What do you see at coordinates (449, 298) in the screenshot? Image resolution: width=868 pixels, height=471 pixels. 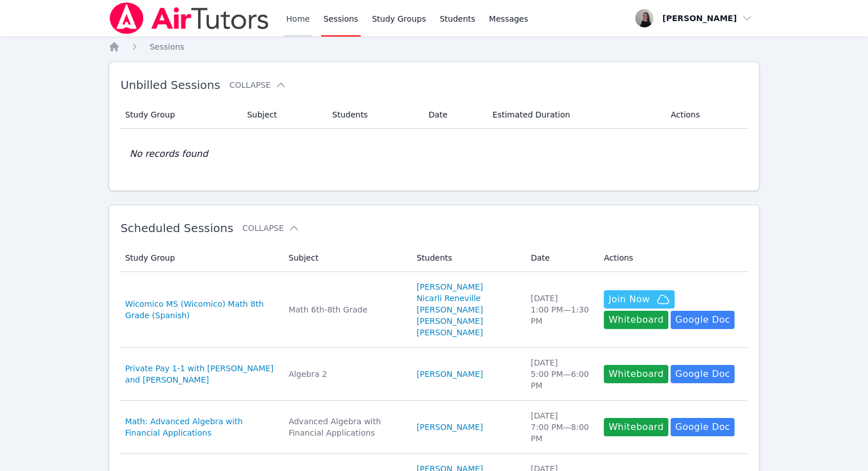 I see `a: Nicarli Reneville` at bounding box center [449, 298].